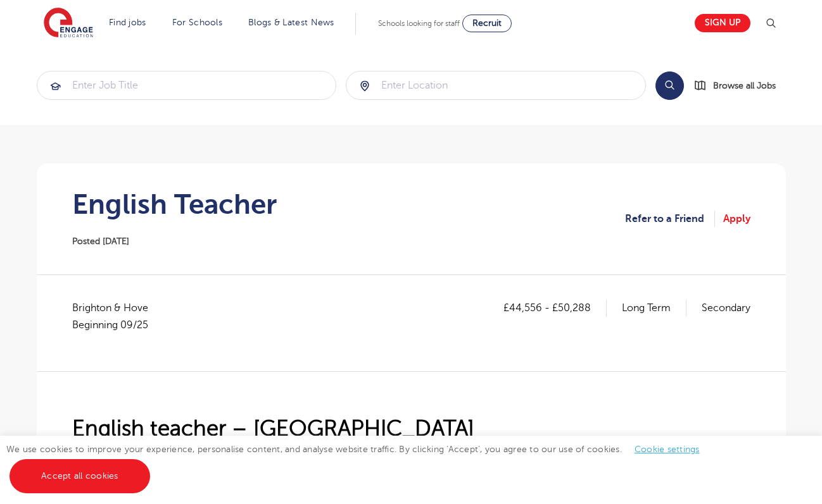 The image size is (822, 504). What do you see at coordinates (736, 219) in the screenshot?
I see `a: Apply` at bounding box center [736, 219].